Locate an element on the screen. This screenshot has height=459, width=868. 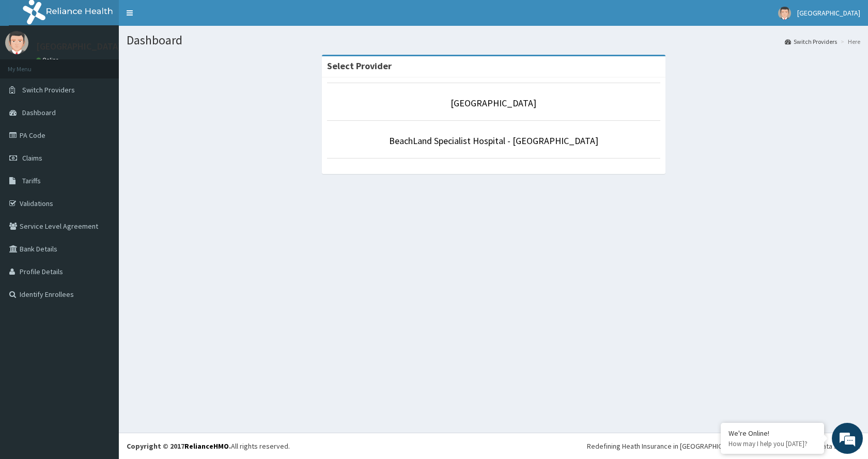
a: RelianceHMO is located at coordinates (207, 447).